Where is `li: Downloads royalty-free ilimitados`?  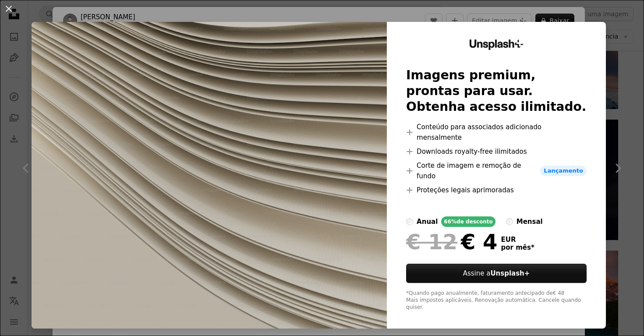 li: Downloads royalty-free ilimitados is located at coordinates (497, 152).